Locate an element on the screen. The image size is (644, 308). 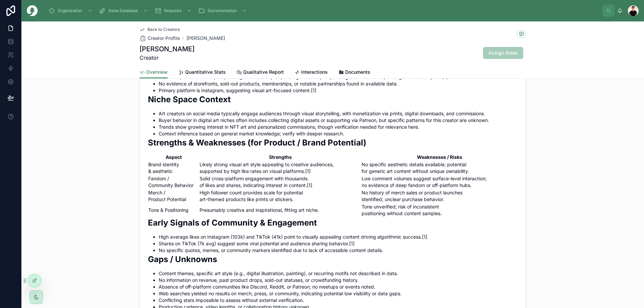
a: Interactions is located at coordinates (311, 73).